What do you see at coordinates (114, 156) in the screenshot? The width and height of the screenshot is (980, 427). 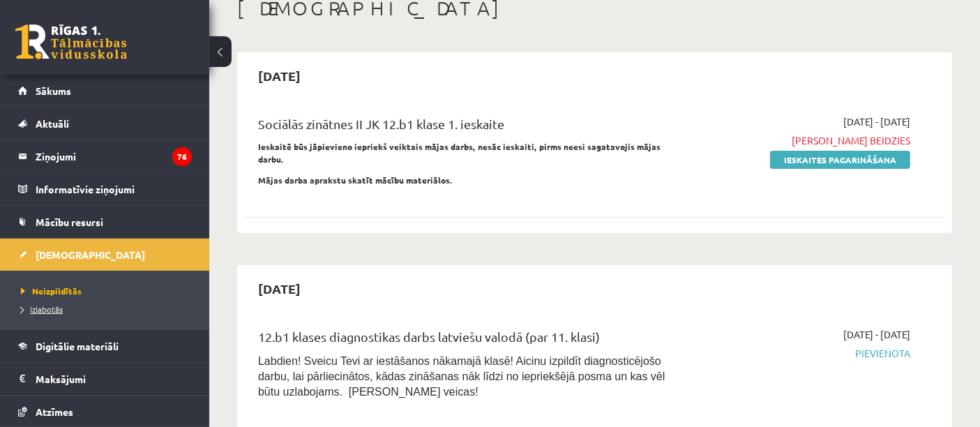 I see `legend: Ziņojumi` at bounding box center [114, 156].